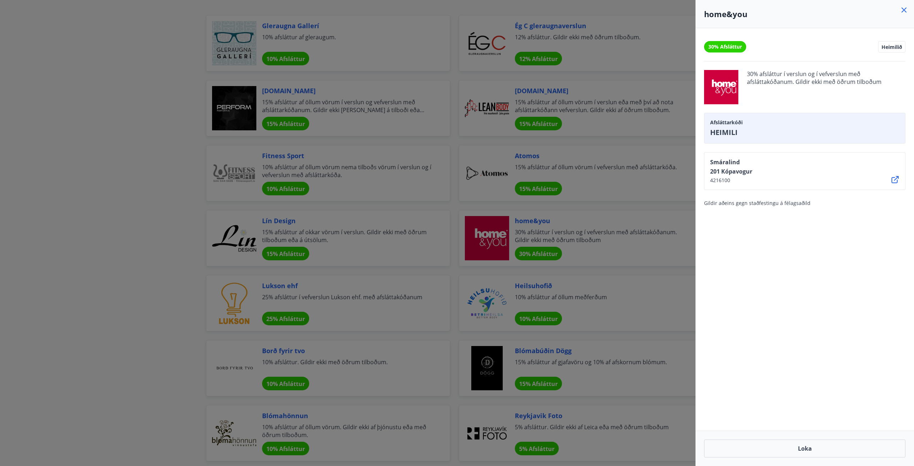 The width and height of the screenshot is (914, 466). Describe the element at coordinates (731, 180) in the screenshot. I see `span: 4216100` at that location.